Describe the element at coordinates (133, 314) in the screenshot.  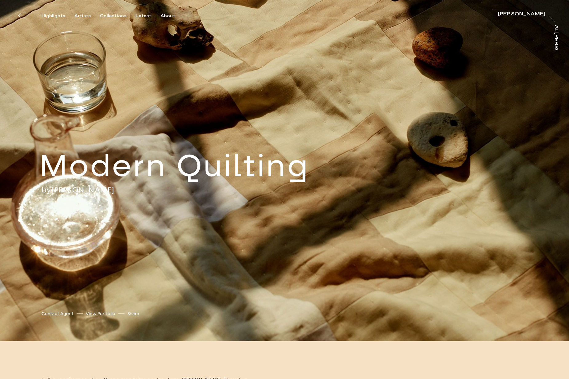
I see `button: Share` at that location.